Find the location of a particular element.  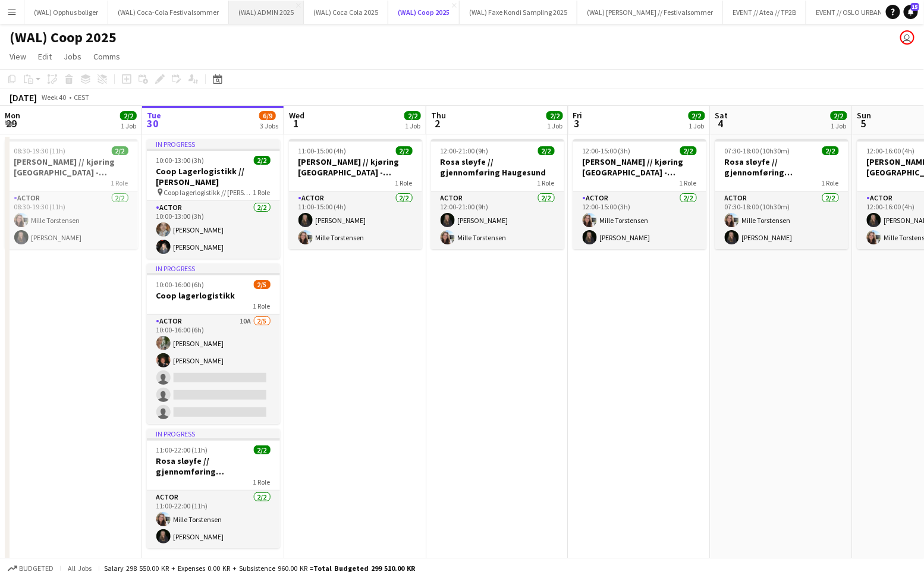

span: Fri is located at coordinates (578, 115).